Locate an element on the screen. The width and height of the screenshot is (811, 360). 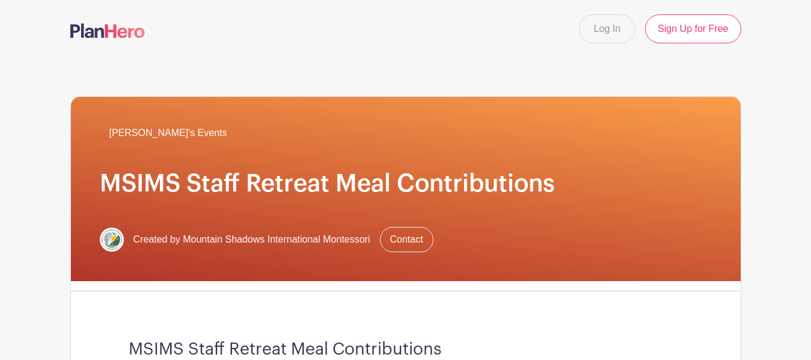
img: MSIM_LogoCircular.jpg is located at coordinates (112, 239).